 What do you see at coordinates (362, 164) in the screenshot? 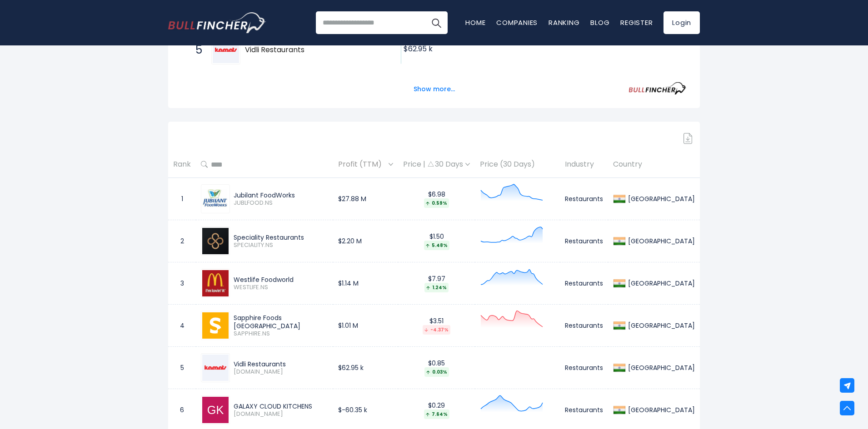
I see `span: Profit (TTM)` at bounding box center [362, 164].